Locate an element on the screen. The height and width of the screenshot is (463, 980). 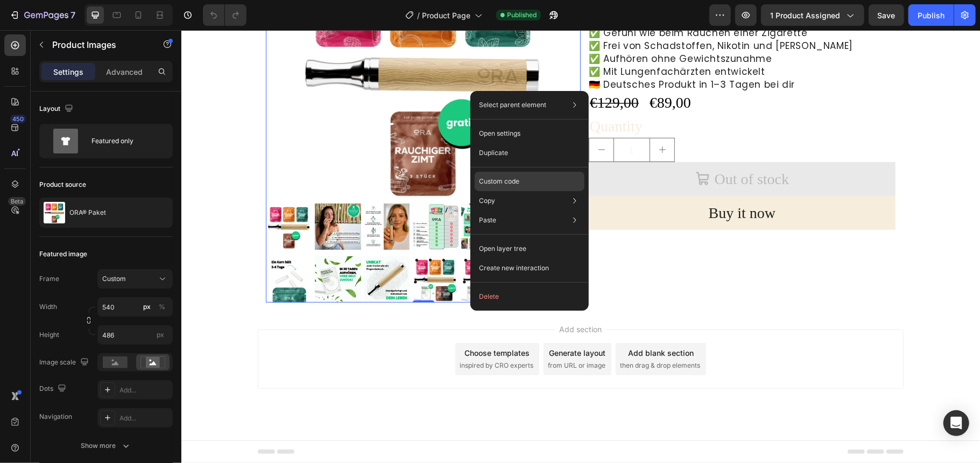
div: Product source is located at coordinates (62, 184).